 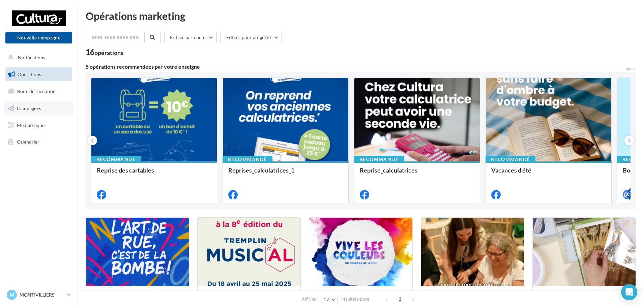 What do you see at coordinates (39, 295) in the screenshot?
I see `a: M MONTIVILLIERS` at bounding box center [39, 295].